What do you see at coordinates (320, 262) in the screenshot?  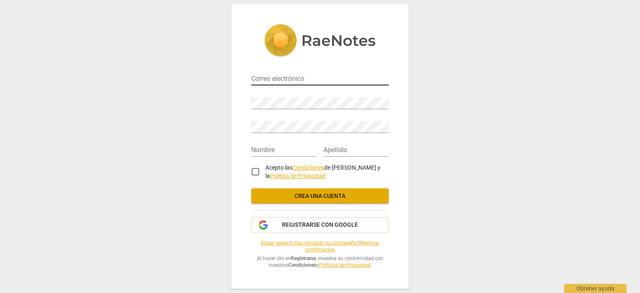 I see `span: Al hacer clic en , muestra su conformidad con nuestros y .` at bounding box center [320, 262].